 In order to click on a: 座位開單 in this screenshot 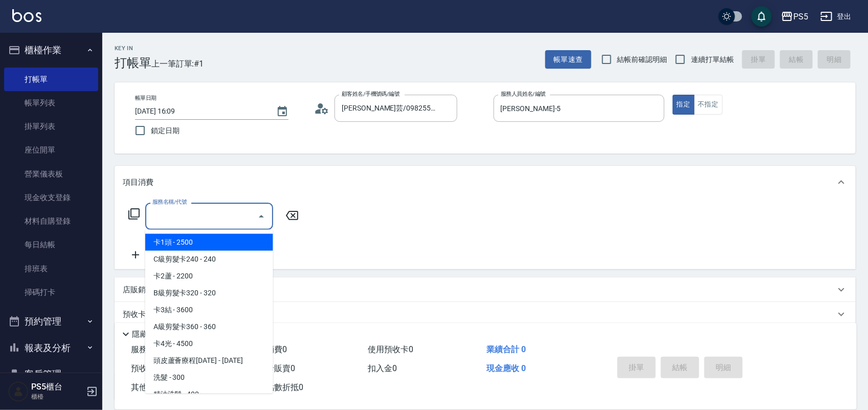, I will do `click(51, 150)`.